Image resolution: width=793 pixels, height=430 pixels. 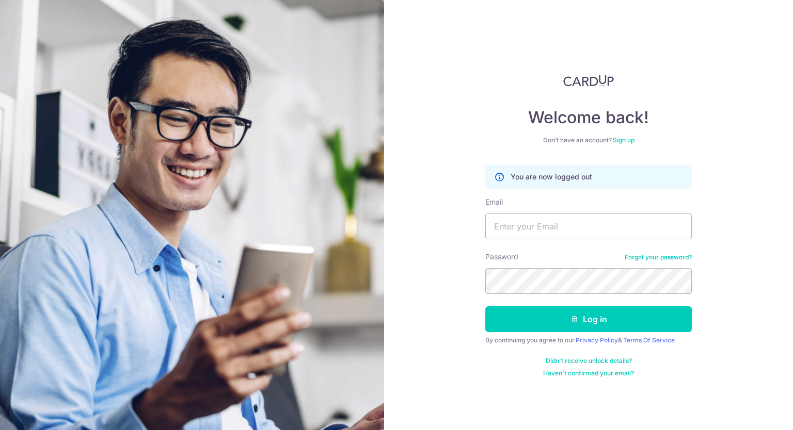 I want to click on a: Sign up, so click(x=623, y=140).